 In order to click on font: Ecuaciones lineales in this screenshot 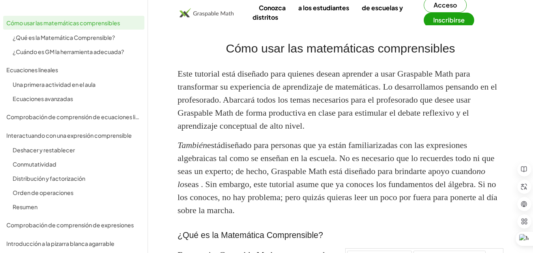, I will do `click(32, 70)`.